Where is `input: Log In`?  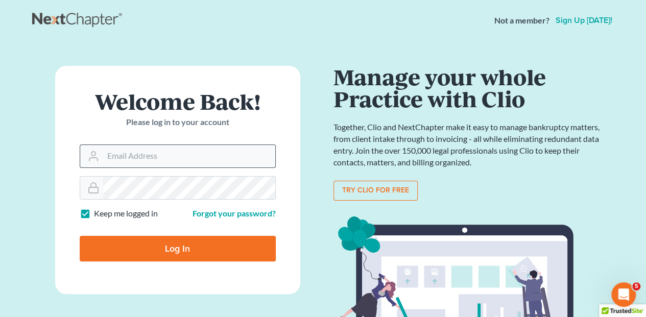 input: Log In is located at coordinates (178, 249).